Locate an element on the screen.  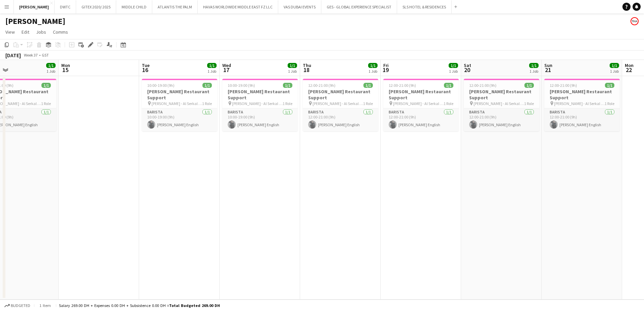
a: View is located at coordinates (10, 32).